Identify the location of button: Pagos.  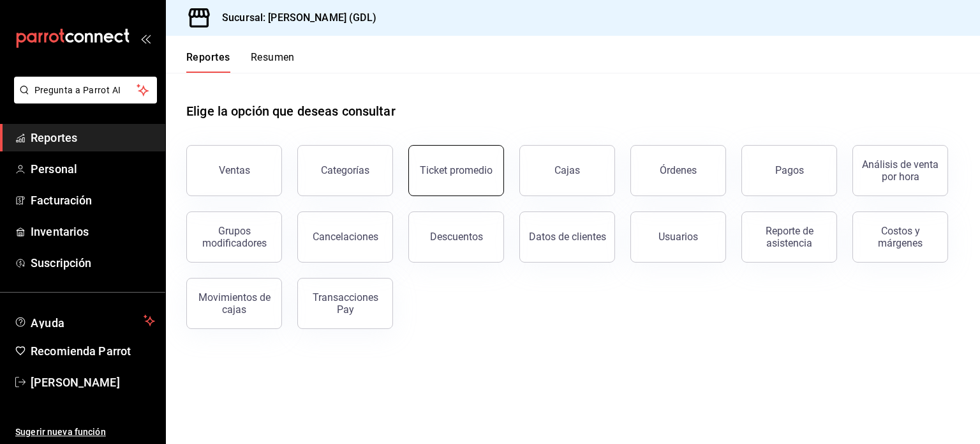
(790, 171).